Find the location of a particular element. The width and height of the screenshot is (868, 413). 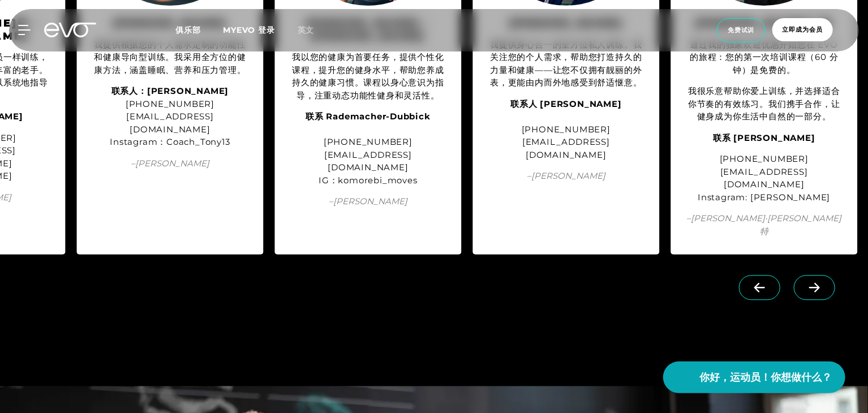

a: 立即成为会员 is located at coordinates (802, 30).